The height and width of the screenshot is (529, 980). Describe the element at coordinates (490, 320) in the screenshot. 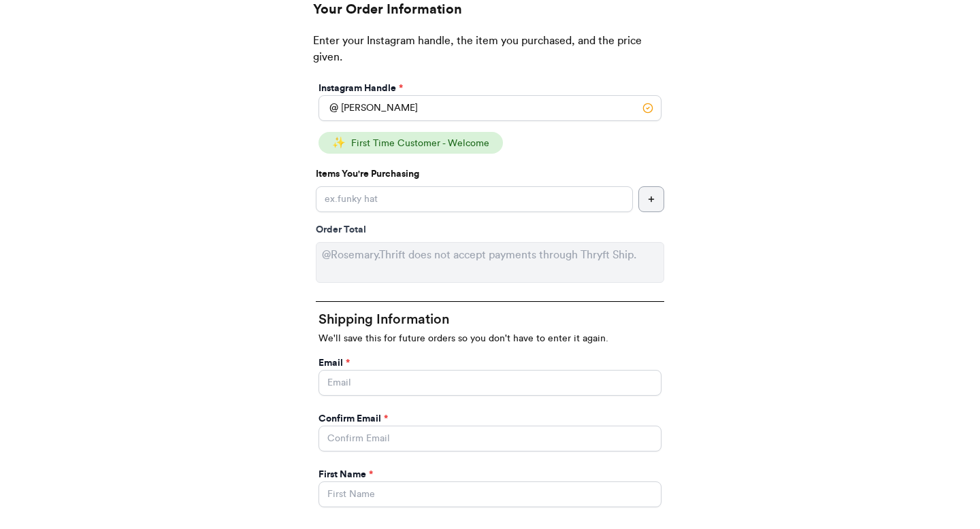

I see `h2: Shipping Information` at that location.